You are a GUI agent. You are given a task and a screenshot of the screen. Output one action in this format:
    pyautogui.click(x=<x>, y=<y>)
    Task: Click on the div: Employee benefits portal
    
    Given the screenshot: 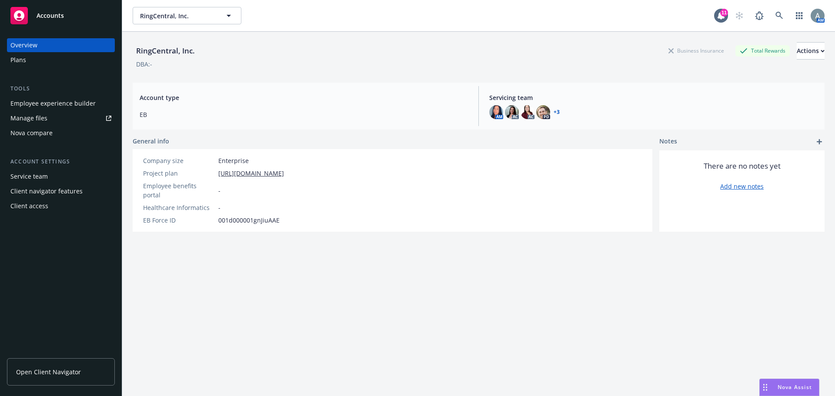 What is the action you would take?
    pyautogui.click(x=179, y=191)
    